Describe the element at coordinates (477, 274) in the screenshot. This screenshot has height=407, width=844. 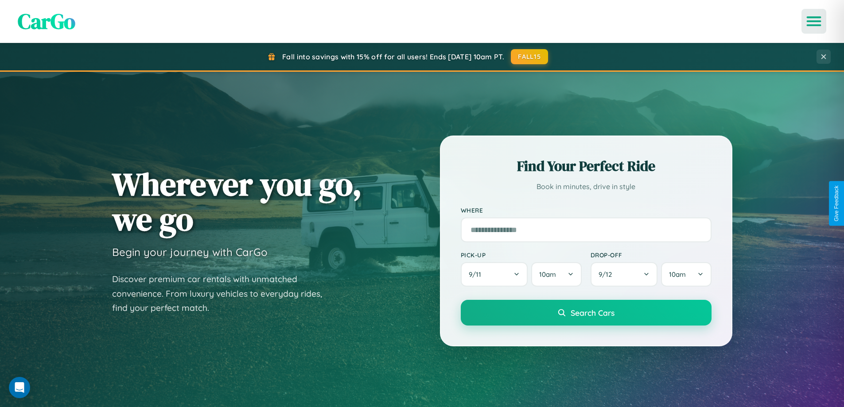
I see `span: 9 / 11` at that location.